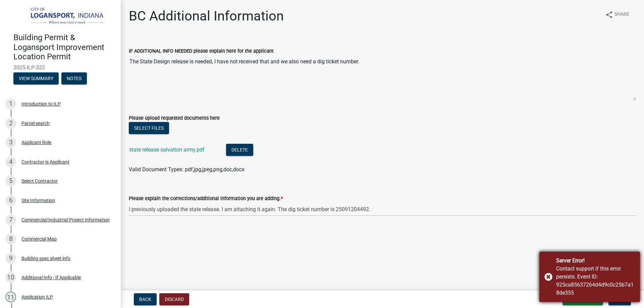 The height and width of the screenshot is (308, 644). What do you see at coordinates (174, 299) in the screenshot?
I see `button: Discard` at bounding box center [174, 299].